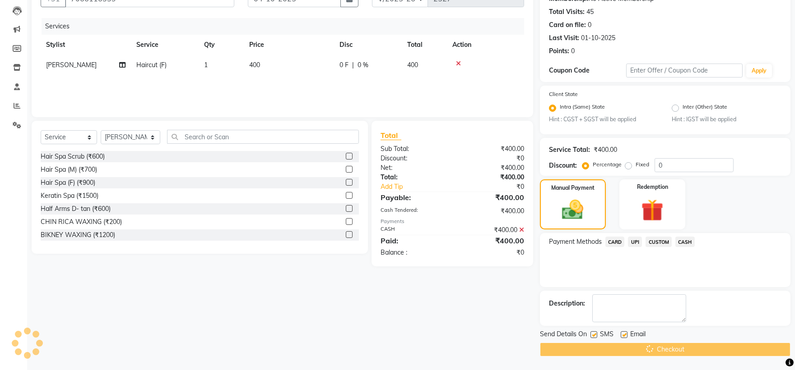 This screenshot has height=370, width=795. I want to click on img: _gift.svg, so click(652, 210).